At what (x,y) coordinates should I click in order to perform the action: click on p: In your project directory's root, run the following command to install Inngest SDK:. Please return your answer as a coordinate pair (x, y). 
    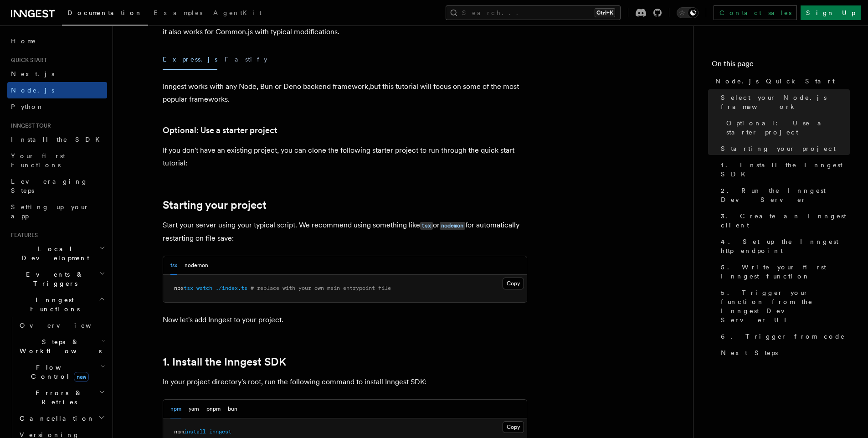
    Looking at the image, I should click on (345, 381).